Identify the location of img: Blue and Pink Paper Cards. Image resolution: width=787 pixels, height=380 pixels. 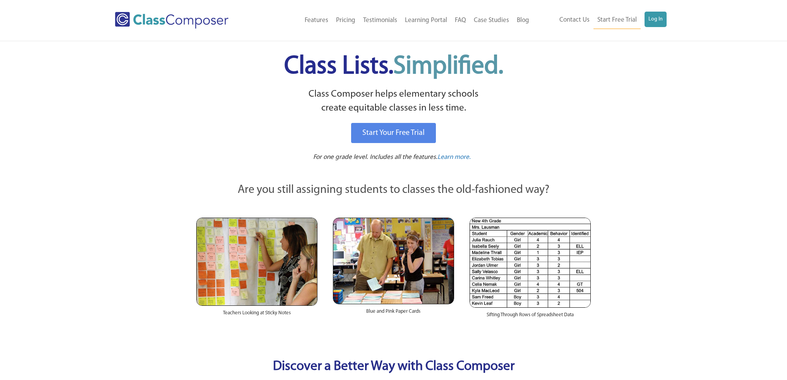
(393, 261).